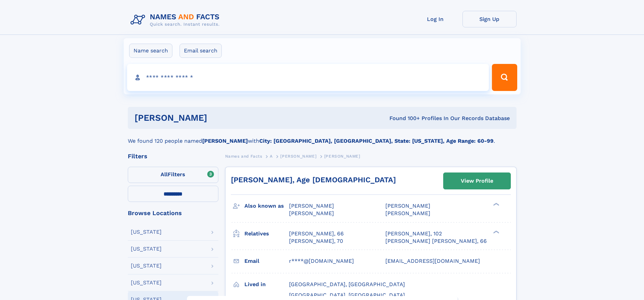 This screenshot has width=644, height=300. Describe the element at coordinates (477, 181) in the screenshot. I see `div: View Profile` at that location.